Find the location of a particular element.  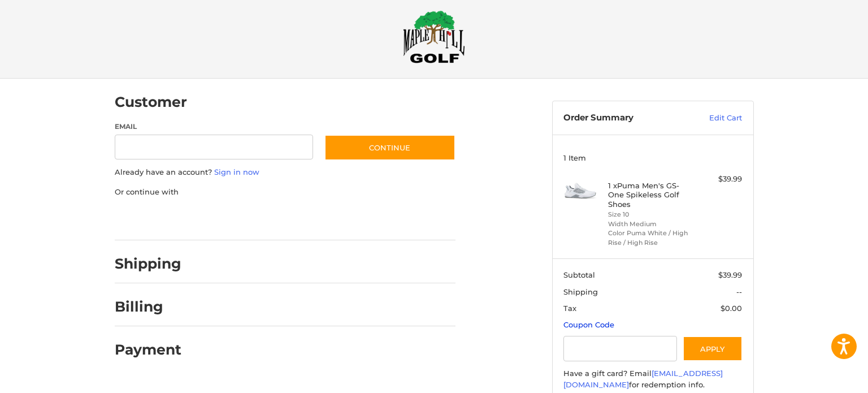

h2: Payment is located at coordinates (148, 349).